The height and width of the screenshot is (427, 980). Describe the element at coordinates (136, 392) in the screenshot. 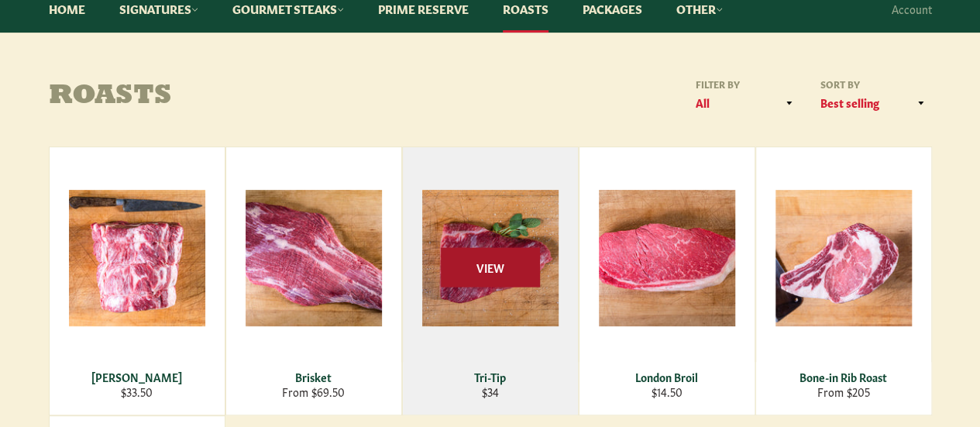

I see `div: $33.50` at that location.